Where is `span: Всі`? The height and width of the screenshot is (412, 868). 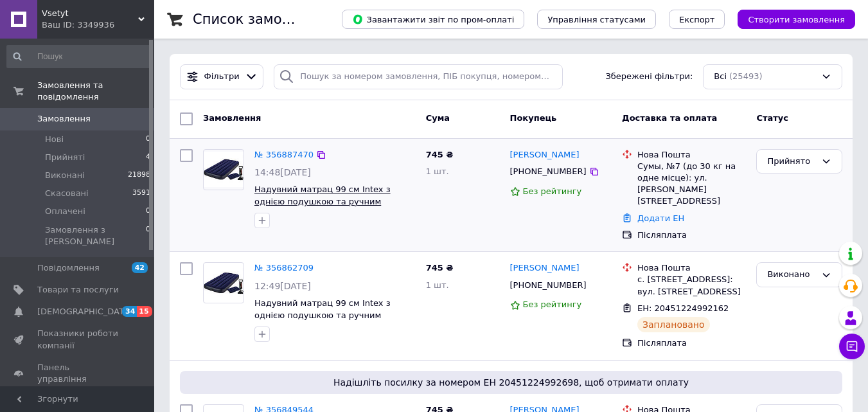 span: Всі is located at coordinates (720, 76).